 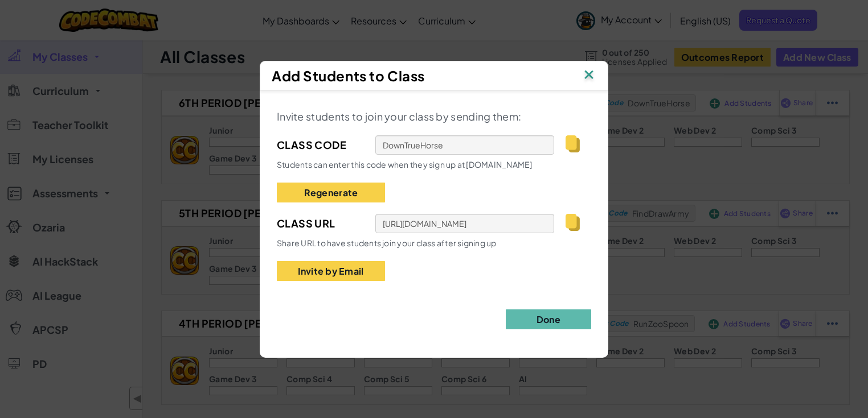 What do you see at coordinates (387, 243) in the screenshot?
I see `span: Share URL to have students join your class after signing up` at bounding box center [387, 243].